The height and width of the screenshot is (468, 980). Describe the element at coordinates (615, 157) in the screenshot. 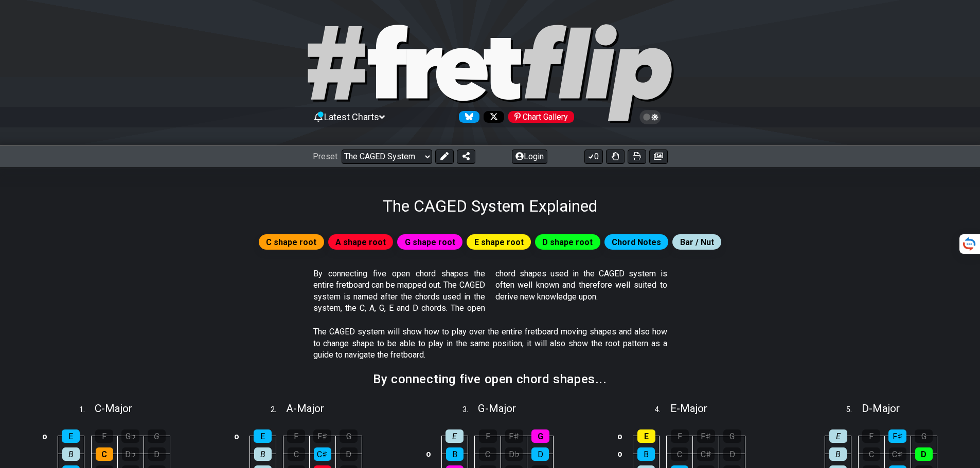

I see `button: Toggle Dexterity for all fretkits` at that location.